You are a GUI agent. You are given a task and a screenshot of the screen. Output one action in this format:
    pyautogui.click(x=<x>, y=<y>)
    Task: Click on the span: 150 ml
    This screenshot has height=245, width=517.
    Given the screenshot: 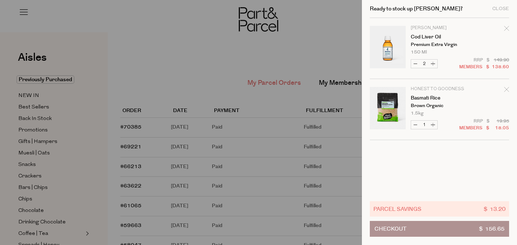 What is the action you would take?
    pyautogui.click(x=418, y=52)
    